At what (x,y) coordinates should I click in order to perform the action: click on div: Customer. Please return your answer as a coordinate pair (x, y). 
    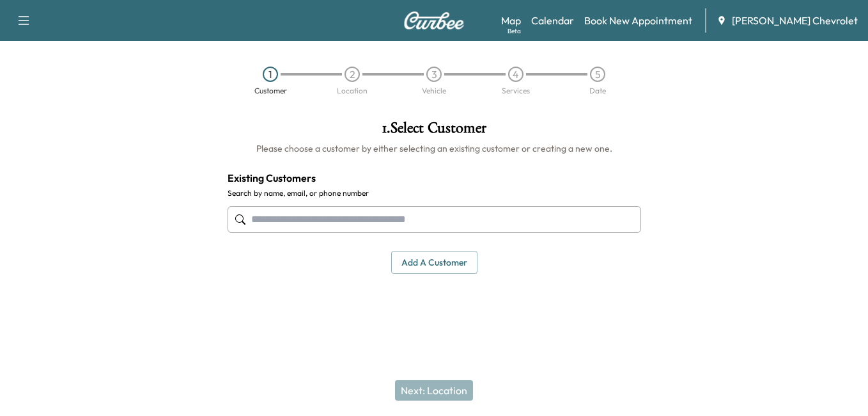
    Looking at the image, I should click on (271, 91).